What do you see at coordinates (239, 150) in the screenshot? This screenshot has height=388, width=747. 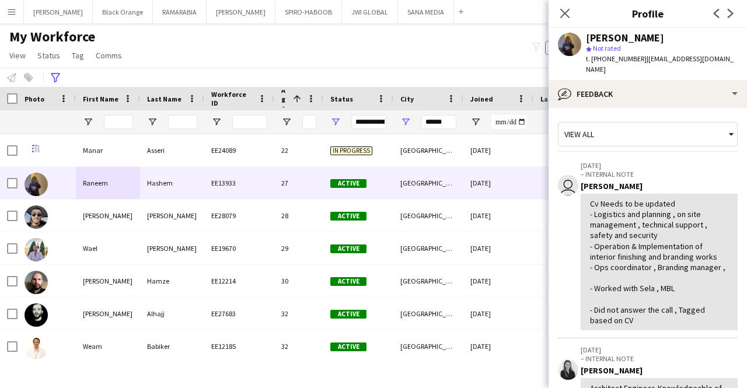 I see `div: EE24089` at bounding box center [239, 150].